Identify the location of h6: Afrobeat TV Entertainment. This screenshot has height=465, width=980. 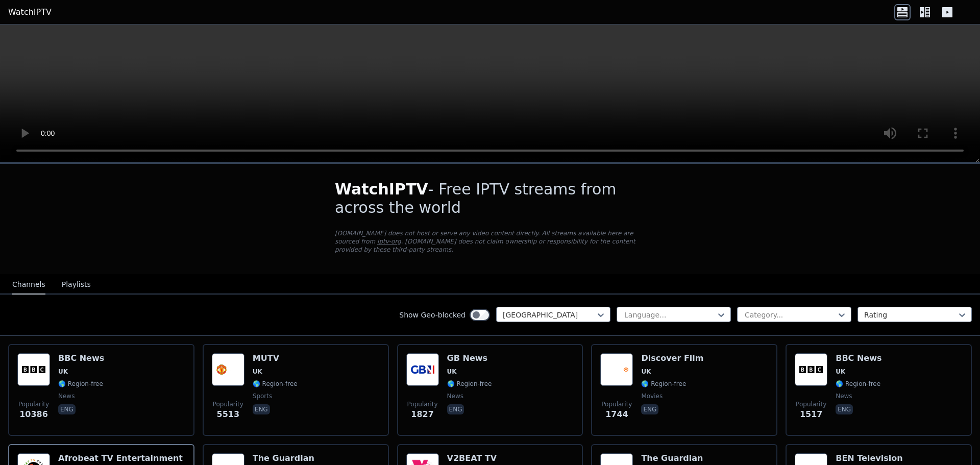
(120, 458).